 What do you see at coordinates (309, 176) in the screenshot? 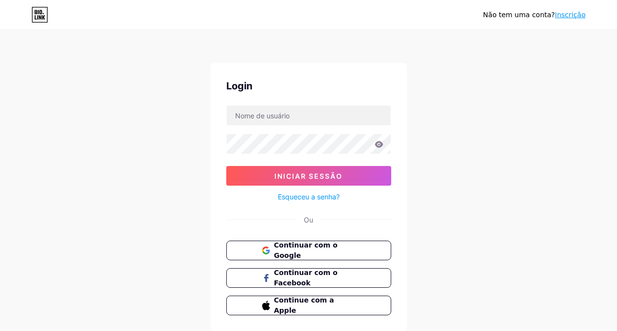
I see `button: Iniciar sessão` at bounding box center [309, 176].